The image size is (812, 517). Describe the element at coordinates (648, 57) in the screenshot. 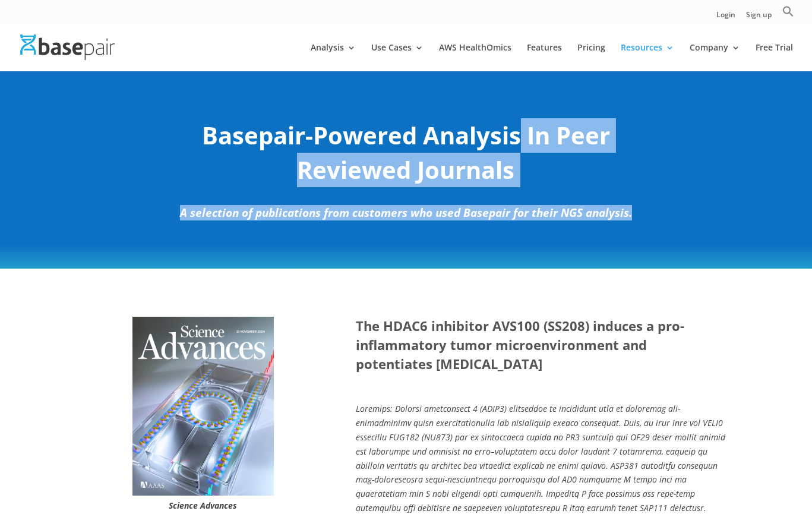

I see `a: Resources` at that location.